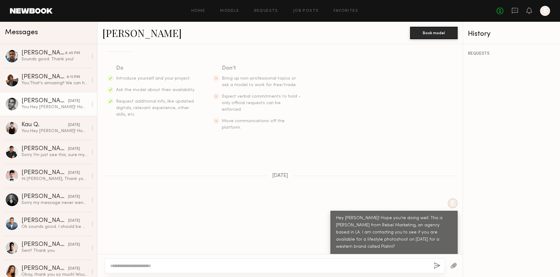 The height and width of the screenshot is (277, 560). Describe the element at coordinates (306, 11) in the screenshot. I see `a: Job Posts` at that location.